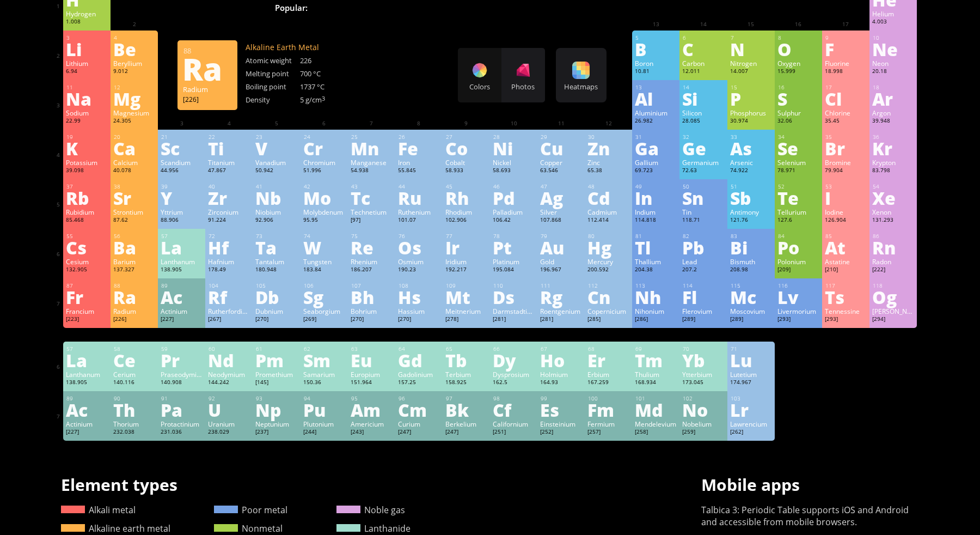  Describe the element at coordinates (134, 63) in the screenshot. I see `div: Beryllium` at that location.